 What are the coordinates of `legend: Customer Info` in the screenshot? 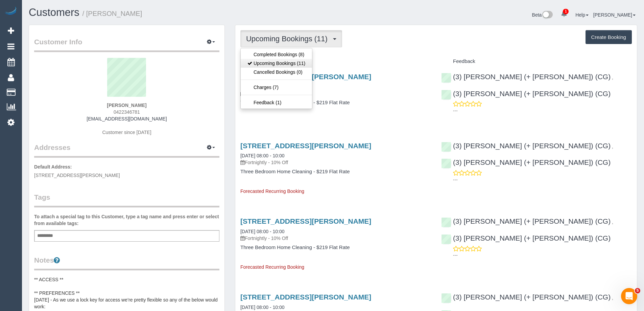 It's located at (127, 44).